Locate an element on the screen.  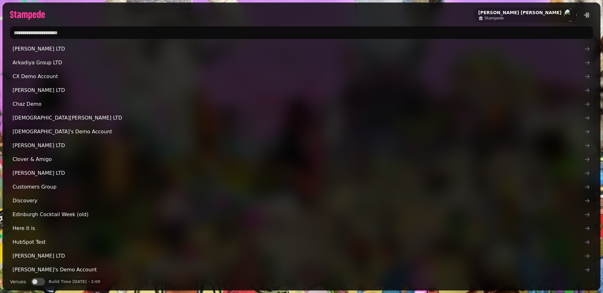
a: CX Demo Account is located at coordinates (302, 77).